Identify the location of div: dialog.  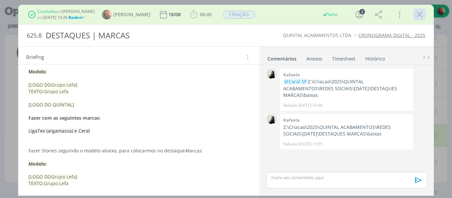
(226, 100).